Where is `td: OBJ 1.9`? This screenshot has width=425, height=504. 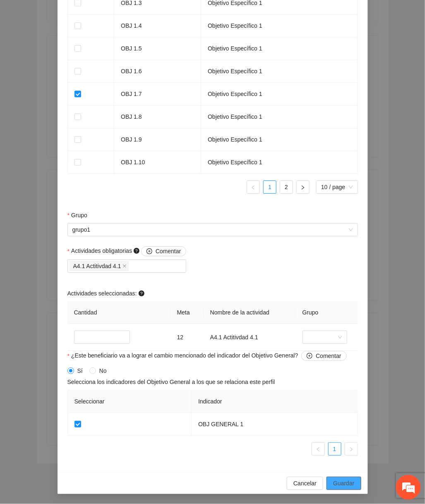
td: OBJ 1.9 is located at coordinates (158, 140).